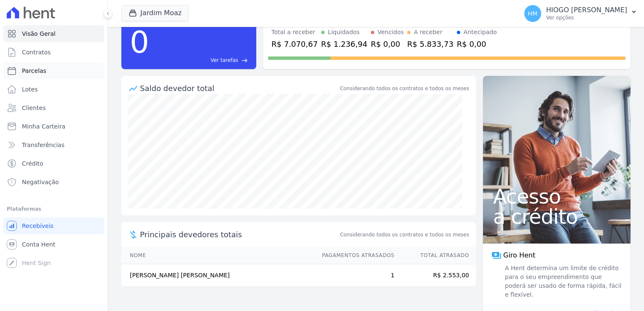 This screenshot has width=644, height=311. I want to click on div: Liquidados, so click(344, 32).